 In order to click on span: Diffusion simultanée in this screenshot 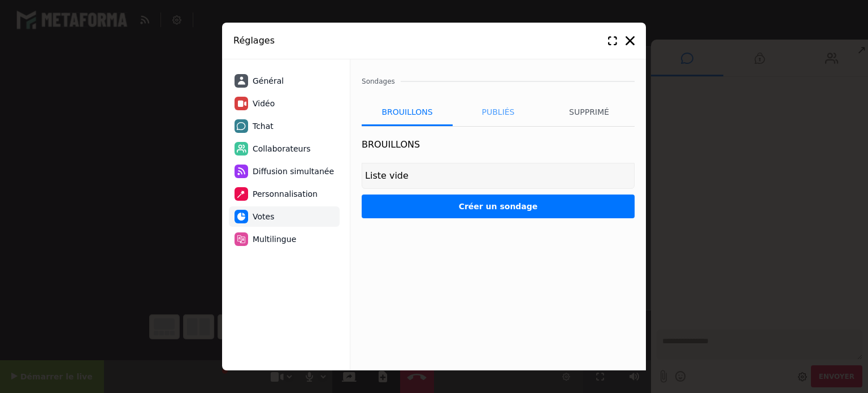, I will do `click(293, 172)`.